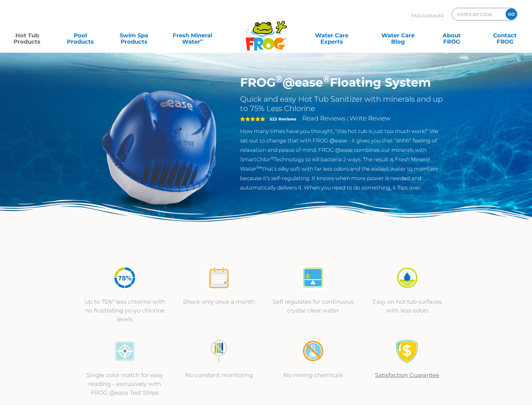 Image resolution: width=532 pixels, height=405 pixels. I want to click on img: hot-tub-product-atease-system.png, so click(159, 147).